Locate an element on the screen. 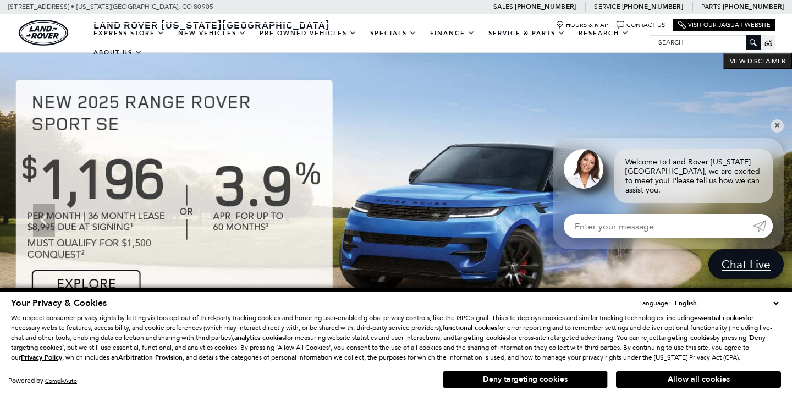  input: Search is located at coordinates (705, 42).